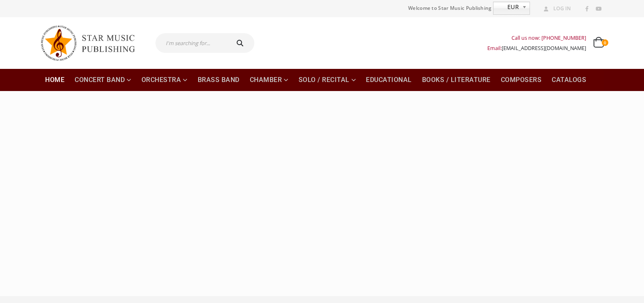  What do you see at coordinates (389, 80) in the screenshot?
I see `a: Educational` at bounding box center [389, 80].